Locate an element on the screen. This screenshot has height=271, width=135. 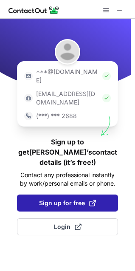
img: https://contactout.com/extension/app/static/media/login-email-icon.f64bce713bb5cd1896fef81aa7b14a... is located at coordinates (28, 76).